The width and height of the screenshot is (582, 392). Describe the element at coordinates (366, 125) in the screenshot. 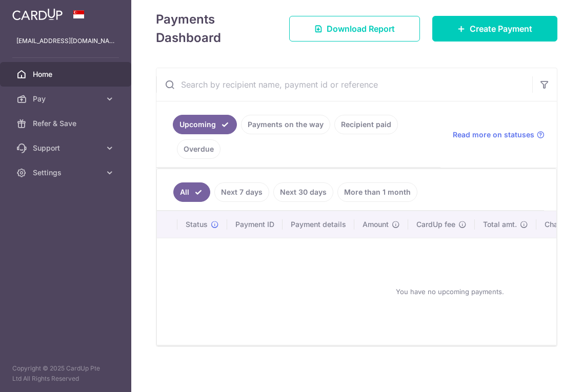

I see `a: Recipient paid` at that location.